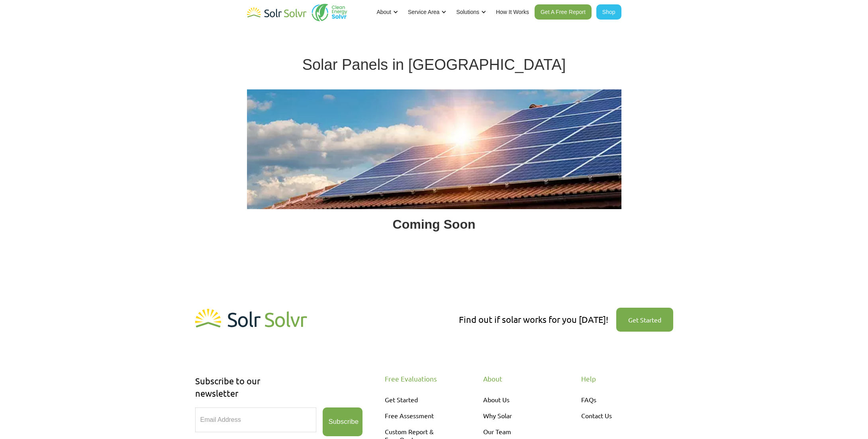 The height and width of the screenshot is (439, 868). What do you see at coordinates (434, 149) in the screenshot?
I see `img: Aerial view of solar panels in BC installation by Solr Solvr on home with sustainable energy setup` at bounding box center [434, 149].